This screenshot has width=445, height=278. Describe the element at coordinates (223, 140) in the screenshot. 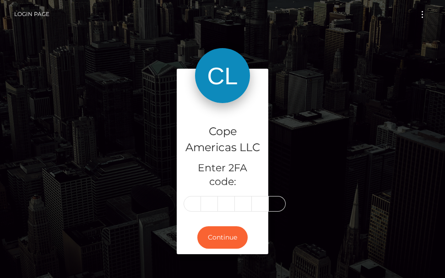

I see `h4: Cope Americas LLC` at that location.